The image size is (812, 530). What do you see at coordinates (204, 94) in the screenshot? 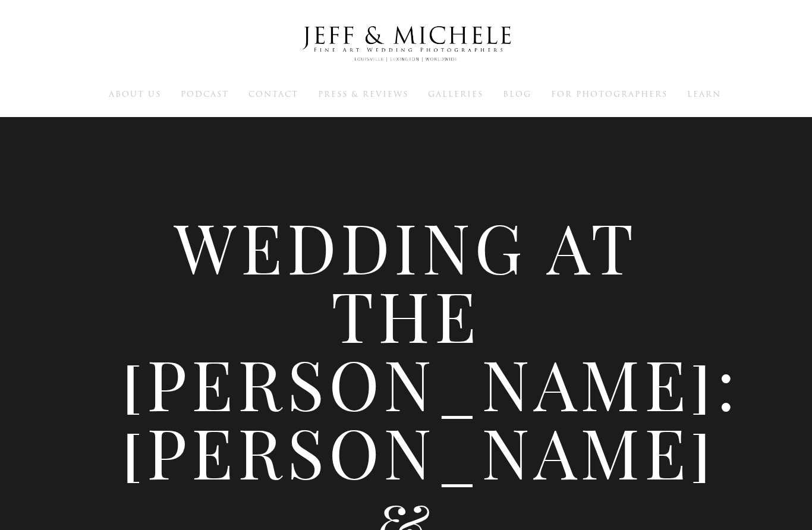
I see `span: Podcast` at bounding box center [204, 94].